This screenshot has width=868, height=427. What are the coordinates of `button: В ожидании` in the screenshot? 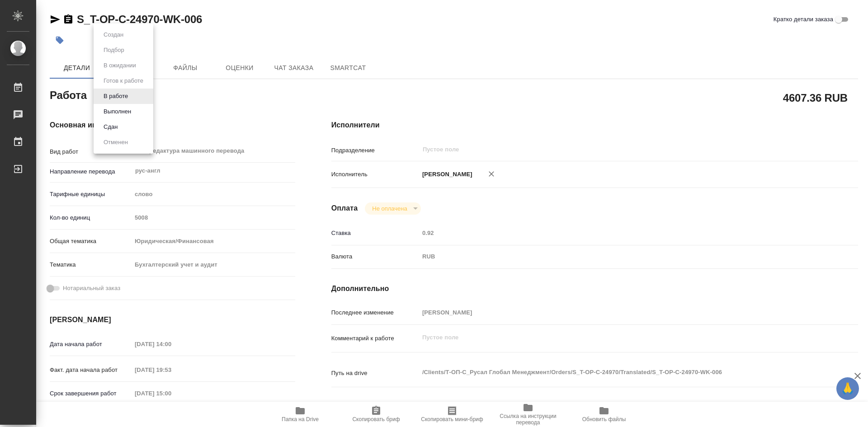 It's located at (120, 66).